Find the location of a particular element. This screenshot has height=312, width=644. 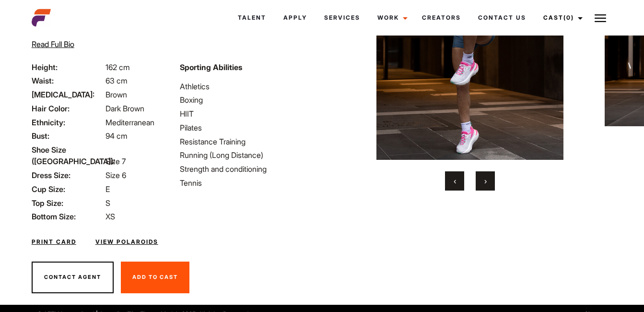

span: Brown is located at coordinates (116, 95).